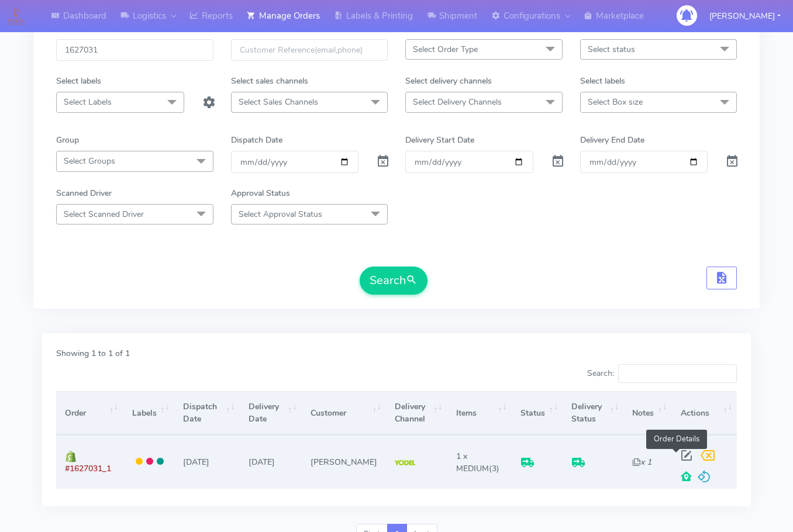  What do you see at coordinates (611, 49) in the screenshot?
I see `span: Select status` at bounding box center [611, 49].